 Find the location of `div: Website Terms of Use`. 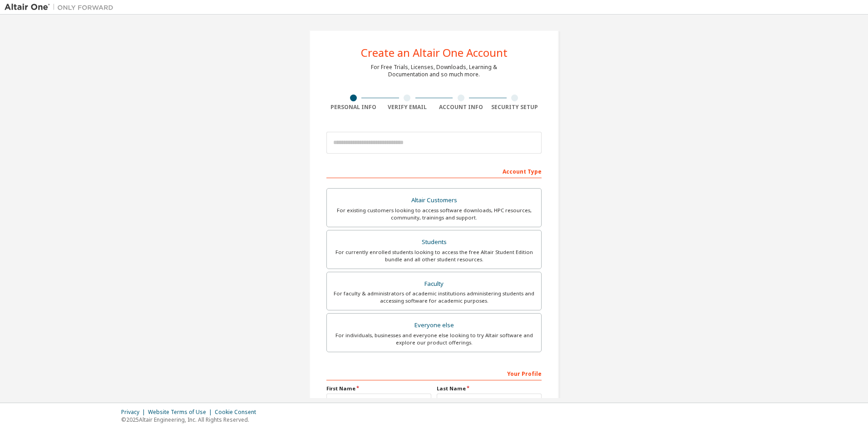

div: Website Terms of Use is located at coordinates (181, 412).